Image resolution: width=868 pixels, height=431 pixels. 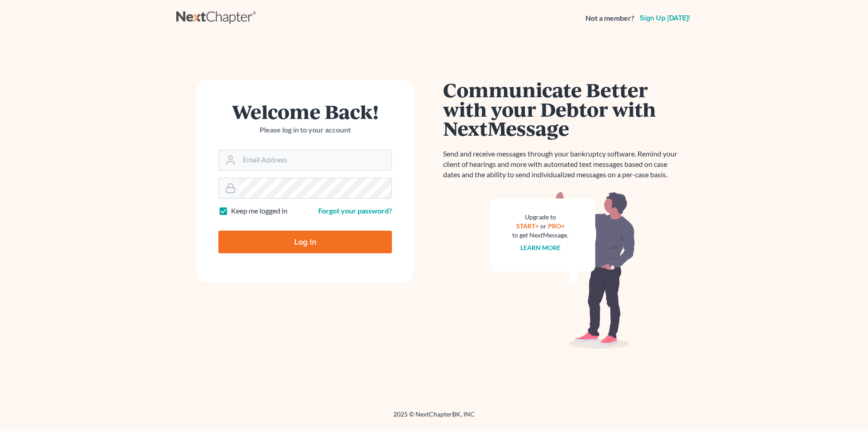 What do you see at coordinates (563, 109) in the screenshot?
I see `h1: Communicate Better with your Debtor with NextMessage` at bounding box center [563, 109].